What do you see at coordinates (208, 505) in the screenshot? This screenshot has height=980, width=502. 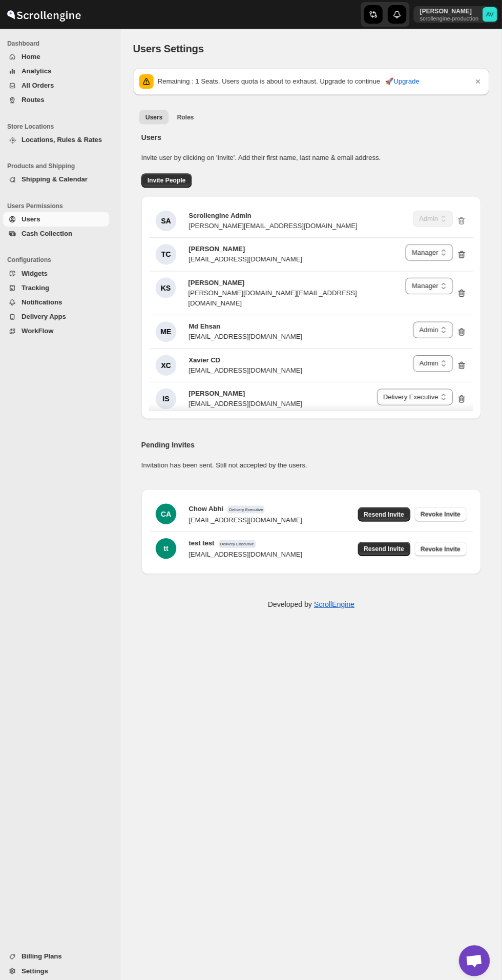 I see `span: Chow Abhi` at bounding box center [208, 505].